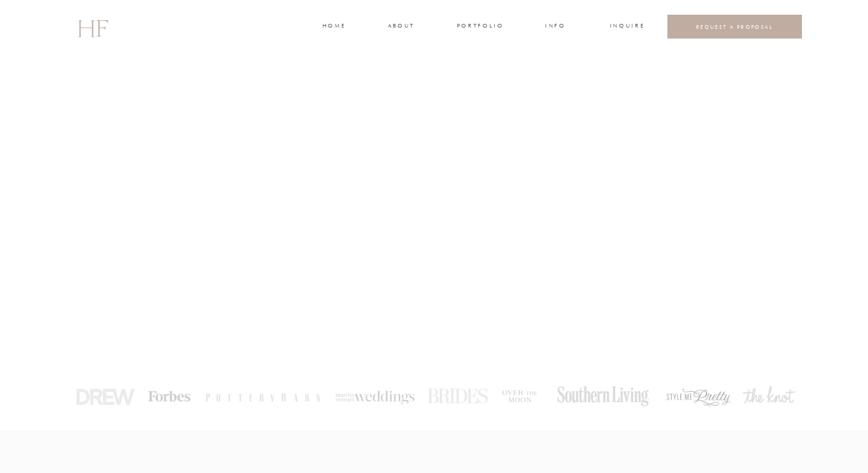 The image size is (868, 473). I want to click on a: INQUIRE, so click(626, 27).